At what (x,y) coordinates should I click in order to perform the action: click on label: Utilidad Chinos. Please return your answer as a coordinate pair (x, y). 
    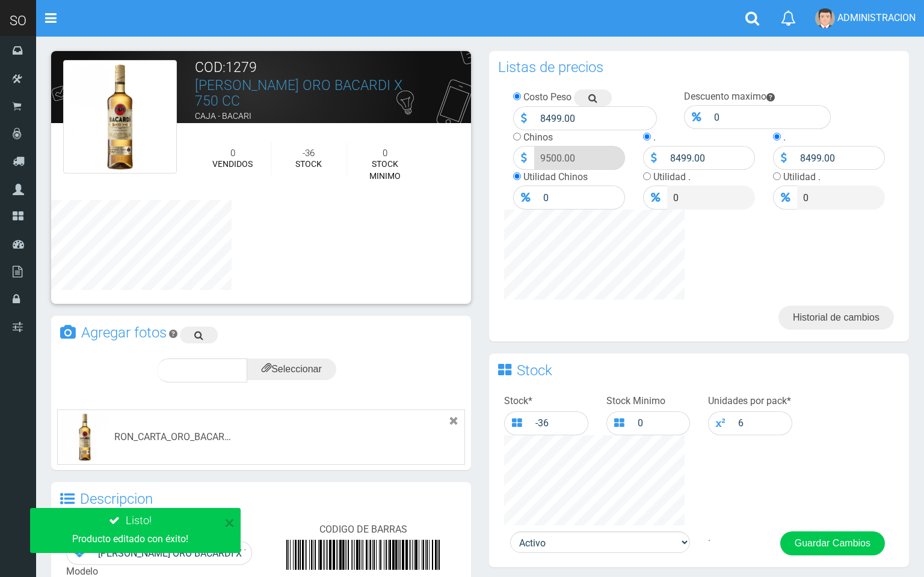
    Looking at the image, I should click on (555, 177).